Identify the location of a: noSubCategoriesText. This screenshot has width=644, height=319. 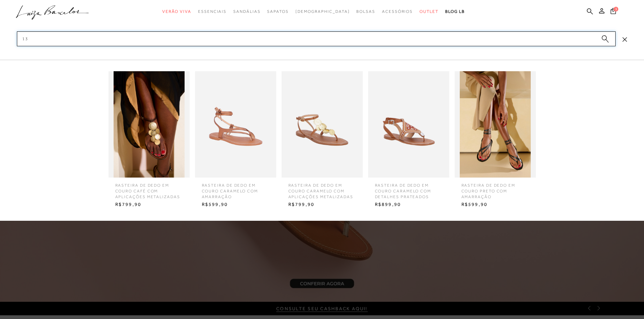
(322, 12).